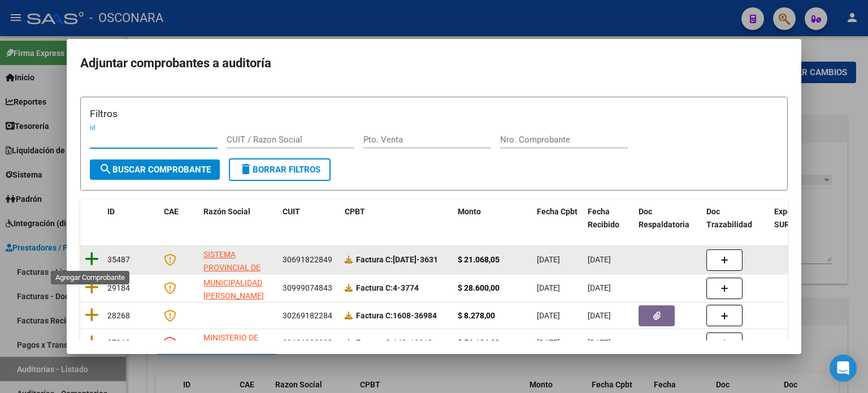 The image size is (868, 393). Describe the element at coordinates (307, 342) in the screenshot. I see `span: 30626983398` at that location.